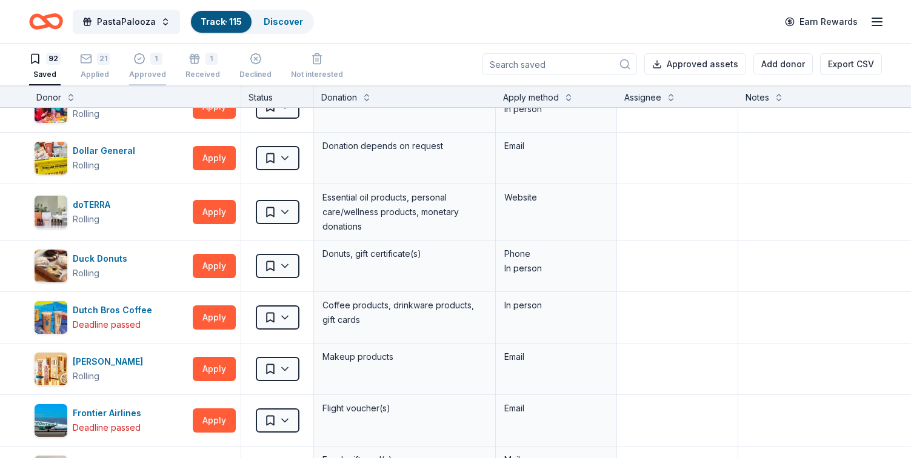 The width and height of the screenshot is (911, 458). Describe the element at coordinates (126, 22) in the screenshot. I see `button: PastaPalooza` at that location.